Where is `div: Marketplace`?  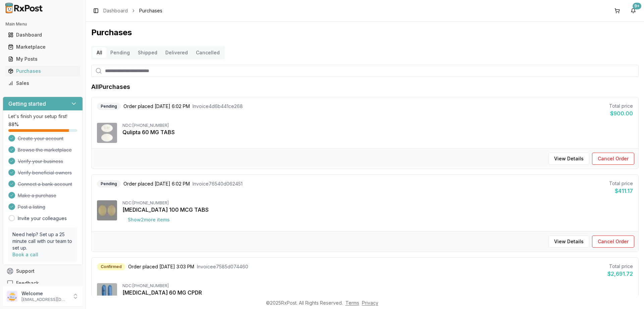
div: Marketplace is located at coordinates (42, 47).